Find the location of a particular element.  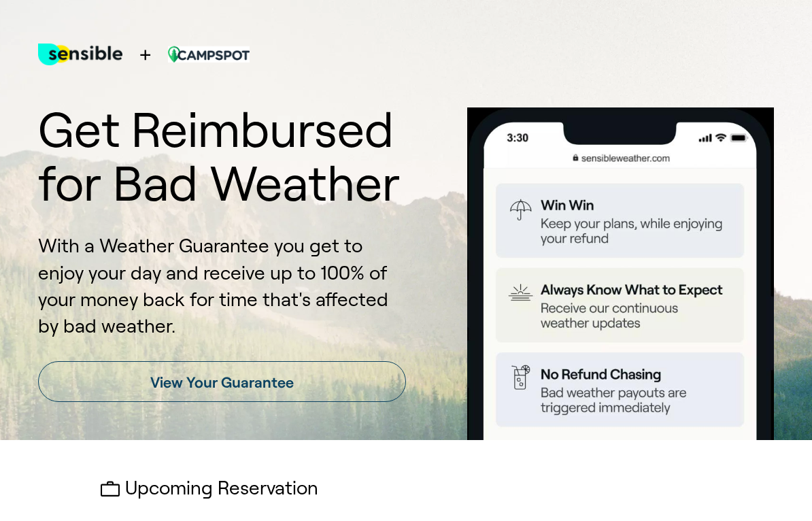

img: test for bg is located at coordinates (80, 54).